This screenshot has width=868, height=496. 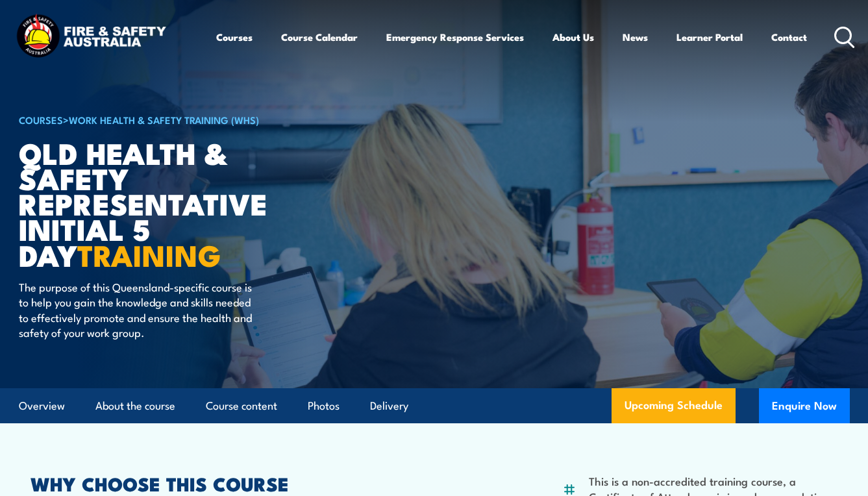 I want to click on a: Overview, so click(x=41, y=405).